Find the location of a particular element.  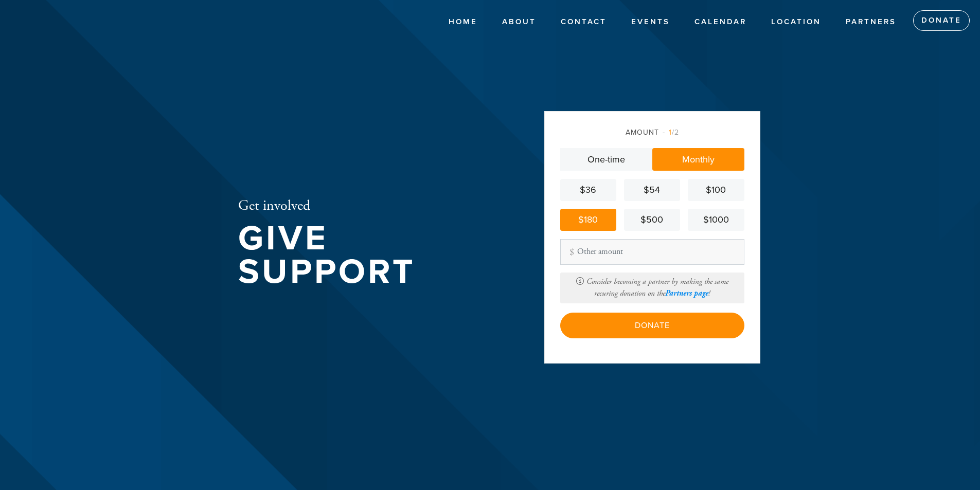

a: About is located at coordinates (519, 22).